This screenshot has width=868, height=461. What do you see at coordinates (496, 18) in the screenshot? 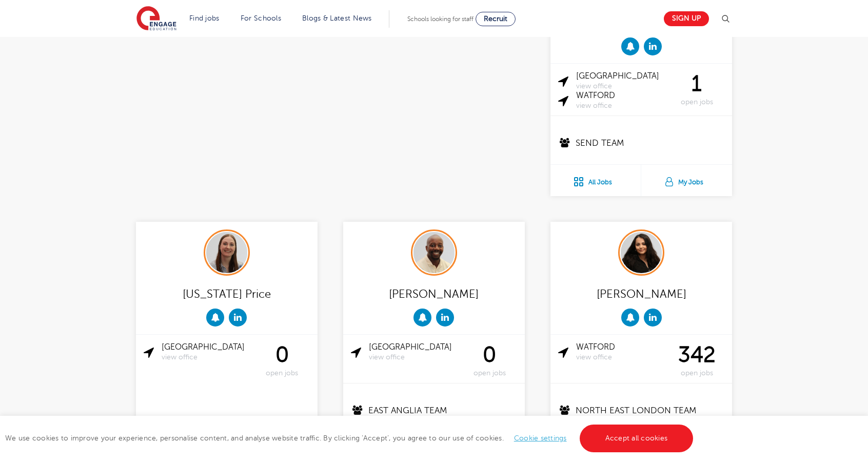
I see `span: Recruit` at bounding box center [496, 18].